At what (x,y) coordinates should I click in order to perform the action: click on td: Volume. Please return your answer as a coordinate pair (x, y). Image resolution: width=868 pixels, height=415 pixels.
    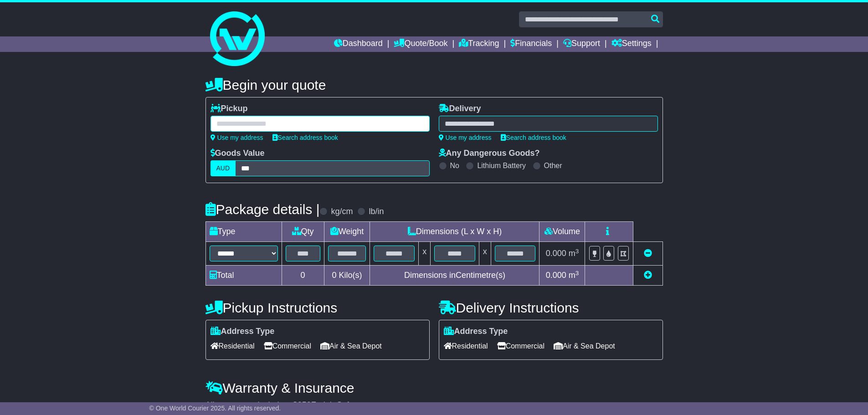
    Looking at the image, I should click on (562, 232).